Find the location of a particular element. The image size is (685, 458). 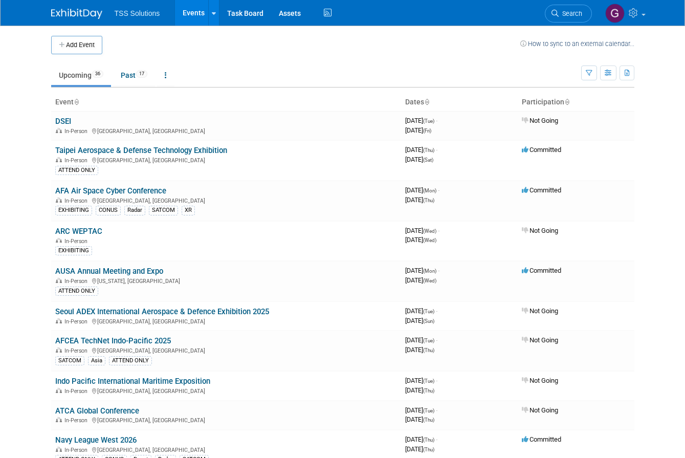

a: Navy League West 2026 is located at coordinates (96, 440).